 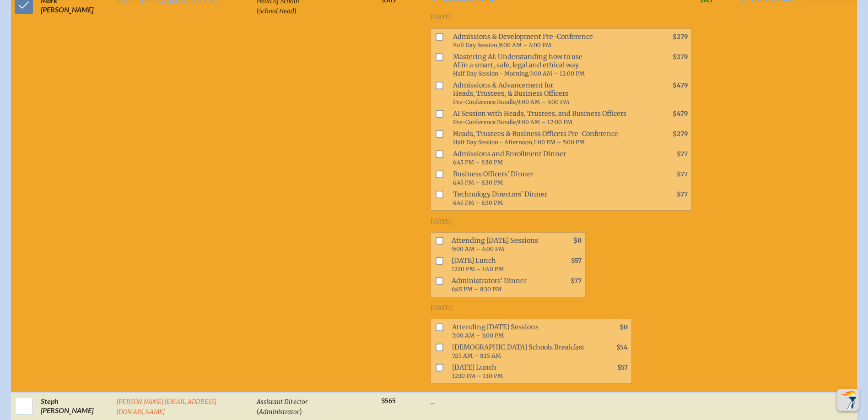 I want to click on span: Administrator, so click(x=279, y=411).